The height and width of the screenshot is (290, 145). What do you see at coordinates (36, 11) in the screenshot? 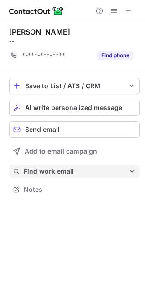
I see `img: ContactOut v5.3.10` at bounding box center [36, 11].